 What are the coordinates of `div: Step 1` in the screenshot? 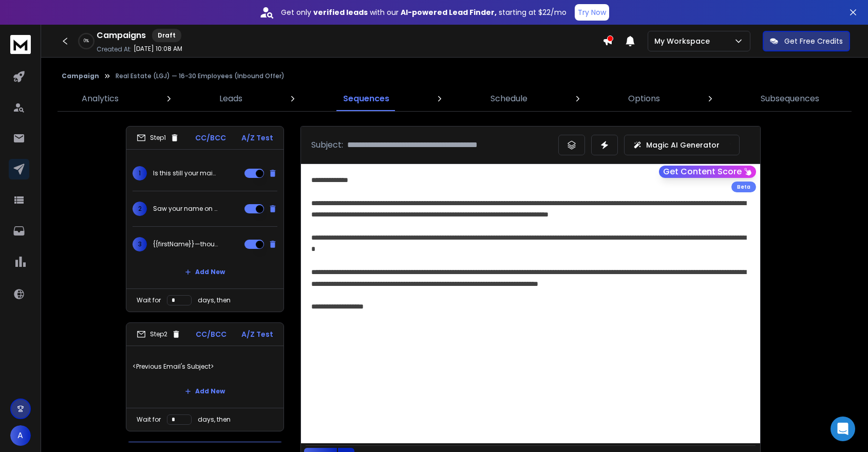 It's located at (158, 138).